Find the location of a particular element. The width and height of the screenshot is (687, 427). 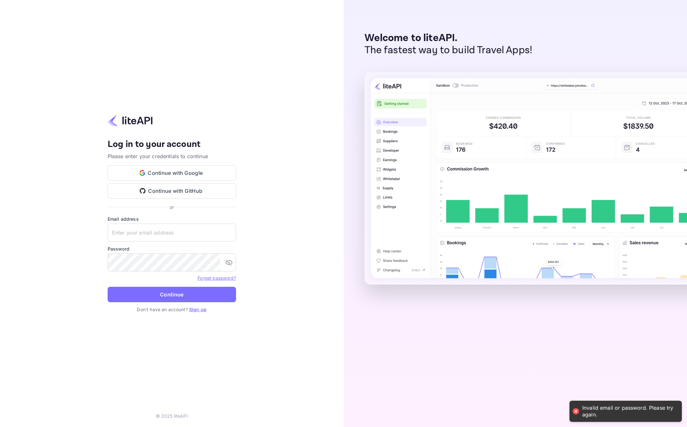

p: © 2025 liteAPI is located at coordinates (172, 416).